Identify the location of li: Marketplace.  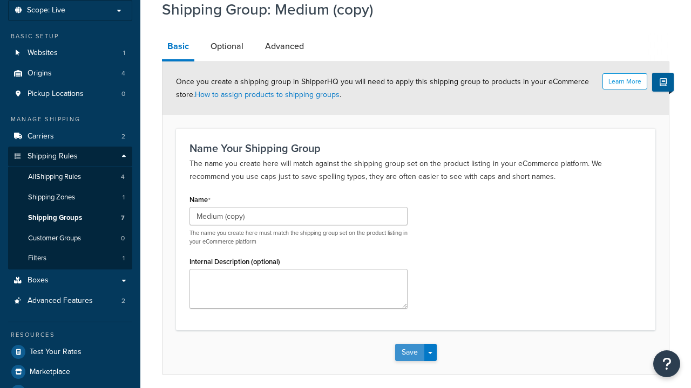
(70, 372).